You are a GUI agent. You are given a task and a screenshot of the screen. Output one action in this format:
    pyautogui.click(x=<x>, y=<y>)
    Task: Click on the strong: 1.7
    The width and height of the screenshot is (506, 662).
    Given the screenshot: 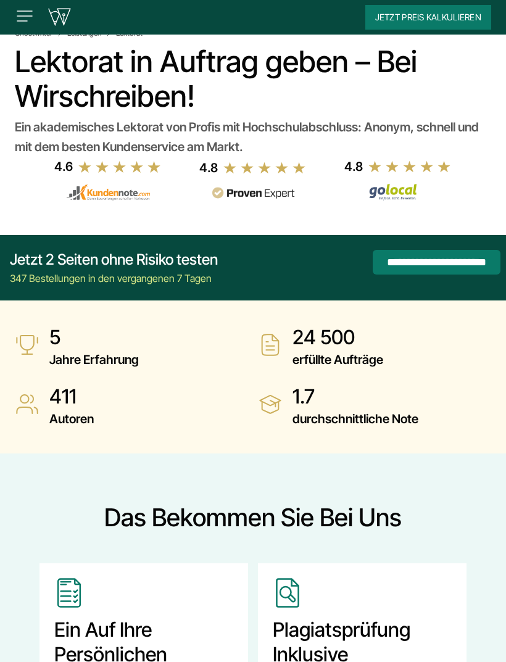 What is the action you would take?
    pyautogui.click(x=355, y=396)
    